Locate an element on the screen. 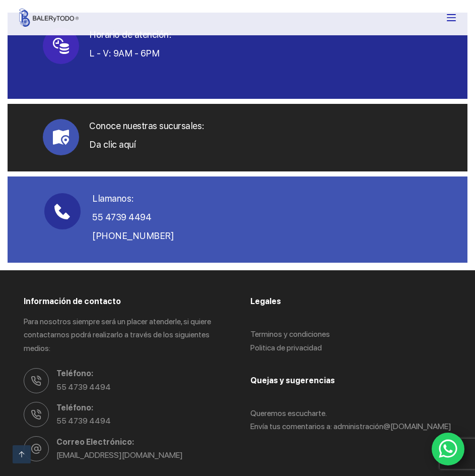  span: Conoce nuestras sucursales: is located at coordinates (147, 125).